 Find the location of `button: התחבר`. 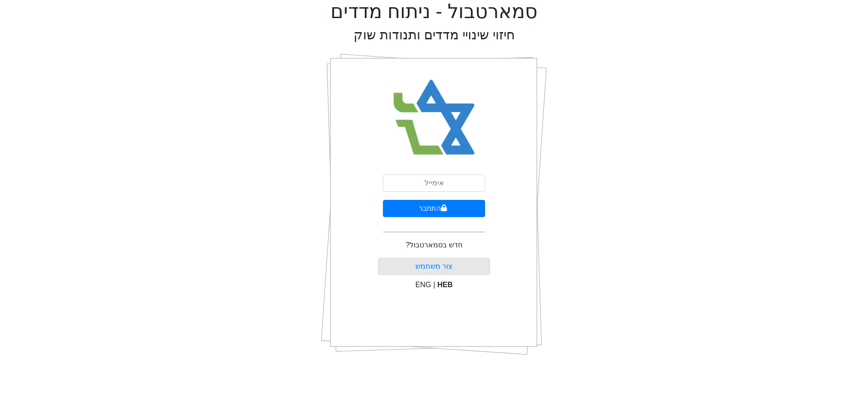

button: התחבר is located at coordinates (434, 208).